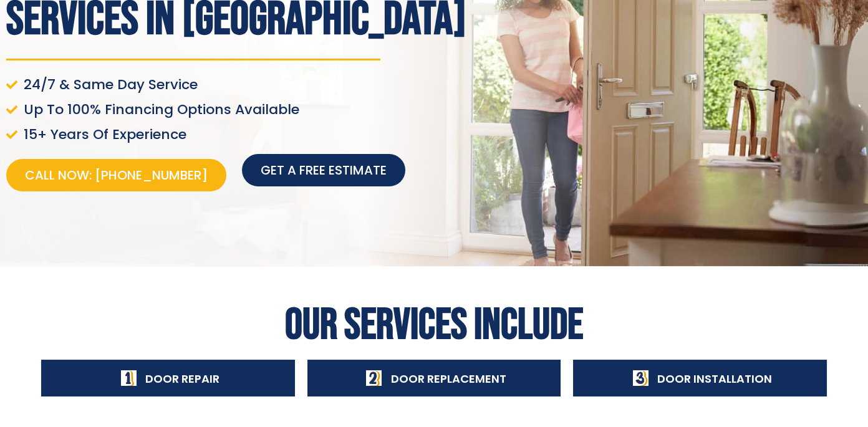 This screenshot has width=868, height=427. I want to click on a: Get a free estimate, so click(323, 170).